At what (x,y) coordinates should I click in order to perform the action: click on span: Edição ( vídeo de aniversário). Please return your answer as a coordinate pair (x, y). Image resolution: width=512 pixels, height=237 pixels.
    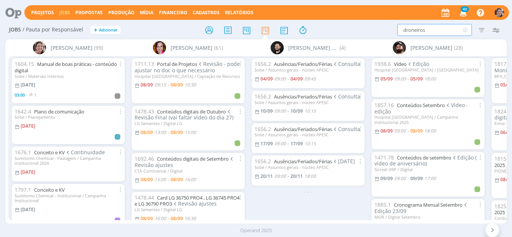
    Looking at the image, I should click on (426, 161).